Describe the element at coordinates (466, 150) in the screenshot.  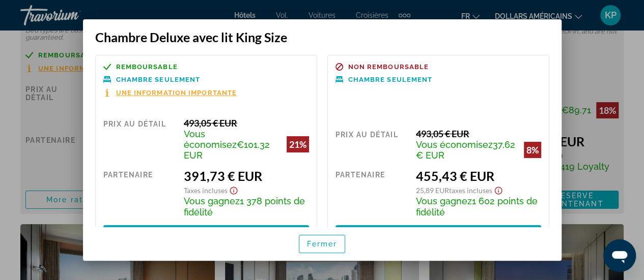
I see `font: 37,62 € EUR` at that location.